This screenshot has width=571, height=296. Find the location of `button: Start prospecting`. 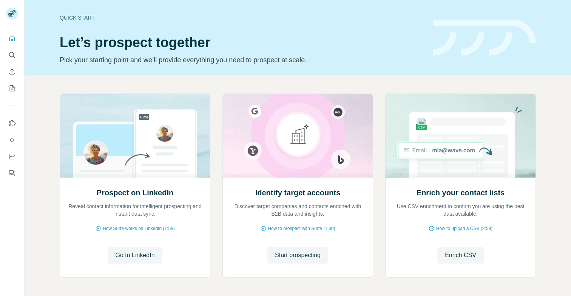

button: Start prospecting is located at coordinates (297, 255).